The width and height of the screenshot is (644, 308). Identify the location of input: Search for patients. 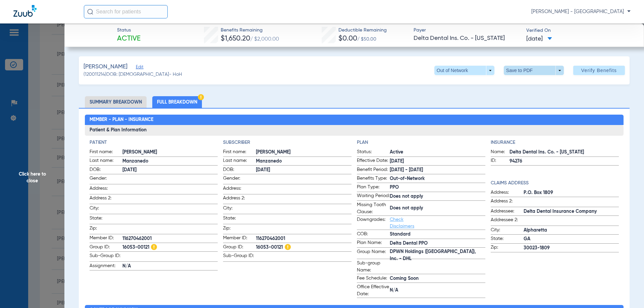
(126, 12).